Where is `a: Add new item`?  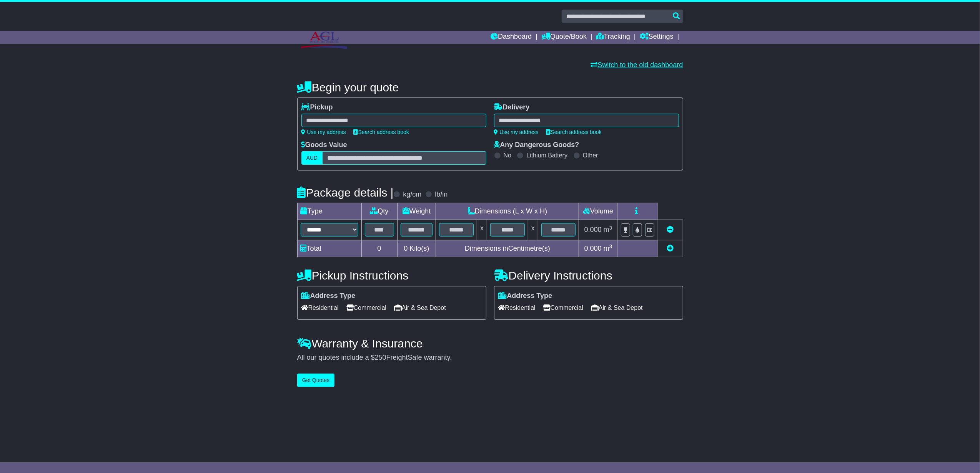 a: Add new item is located at coordinates (671, 248).